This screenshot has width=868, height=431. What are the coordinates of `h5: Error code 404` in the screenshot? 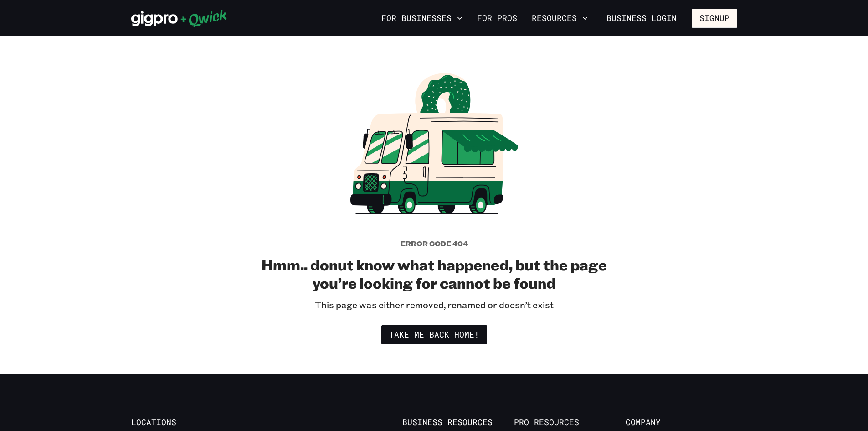 It's located at (434, 243).